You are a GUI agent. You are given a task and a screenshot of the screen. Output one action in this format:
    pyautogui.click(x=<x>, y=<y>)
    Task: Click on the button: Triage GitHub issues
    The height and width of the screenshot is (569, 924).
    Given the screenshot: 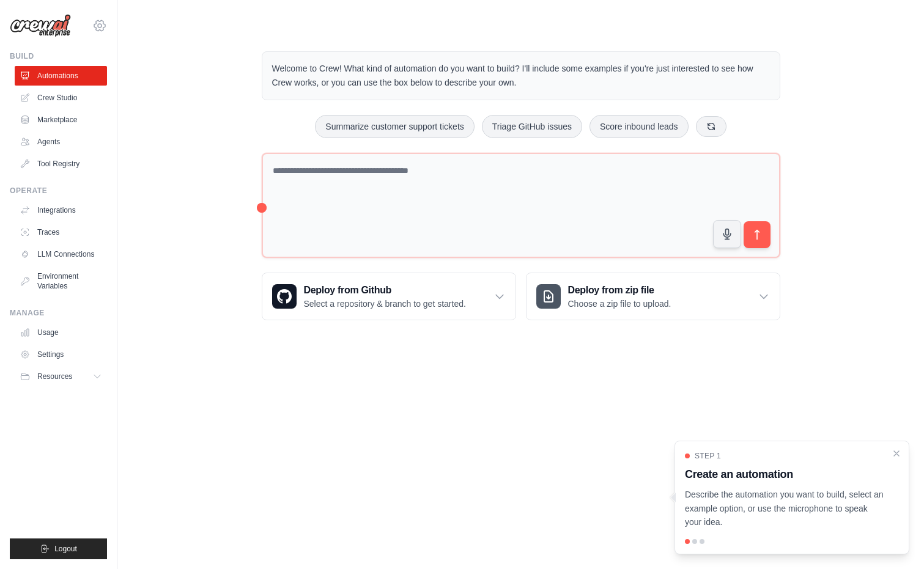 What is the action you would take?
    pyautogui.click(x=532, y=126)
    